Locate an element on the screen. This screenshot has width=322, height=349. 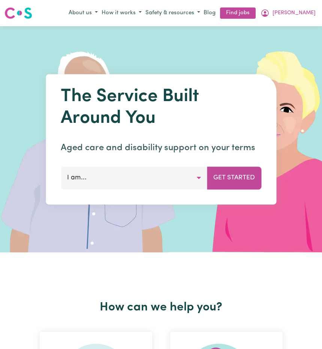
h1: The Service Built Around You is located at coordinates (161, 108).